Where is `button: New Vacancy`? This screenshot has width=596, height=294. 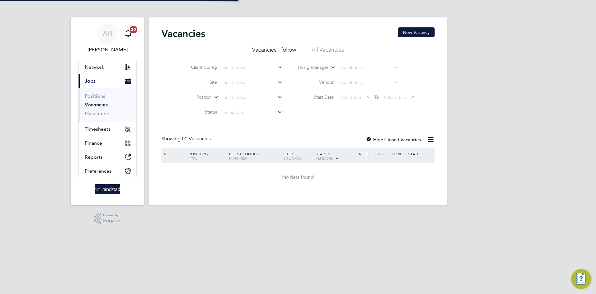 button: New Vacancy is located at coordinates (417, 32).